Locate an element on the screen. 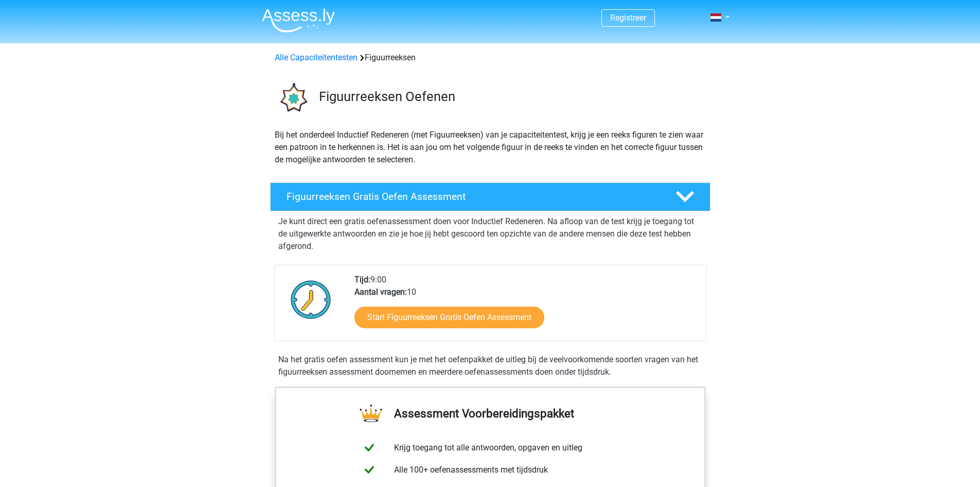 The width and height of the screenshot is (980, 487). a: Alle Capaciteitentesten is located at coordinates (316, 58).